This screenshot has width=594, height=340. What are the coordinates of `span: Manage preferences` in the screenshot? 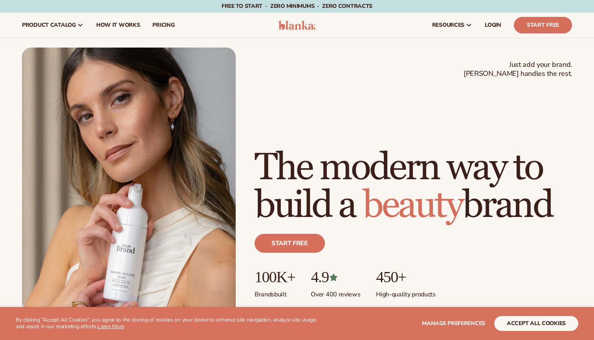 It's located at (453, 323).